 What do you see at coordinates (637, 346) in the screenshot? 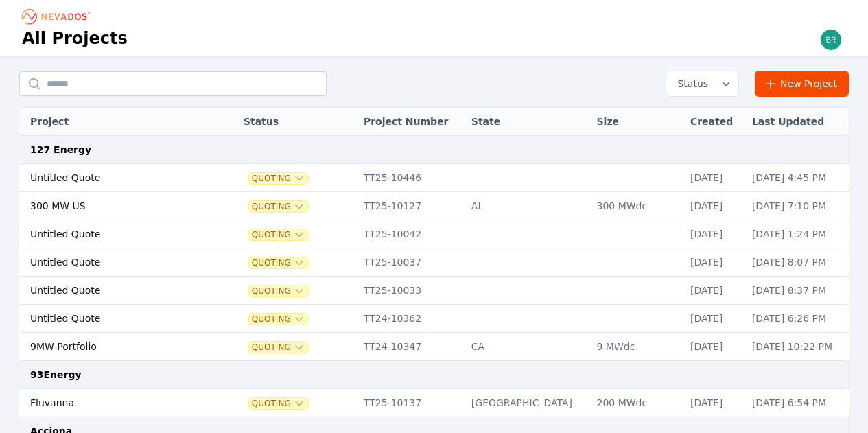
I see `td: 9 MWdc` at bounding box center [637, 346].